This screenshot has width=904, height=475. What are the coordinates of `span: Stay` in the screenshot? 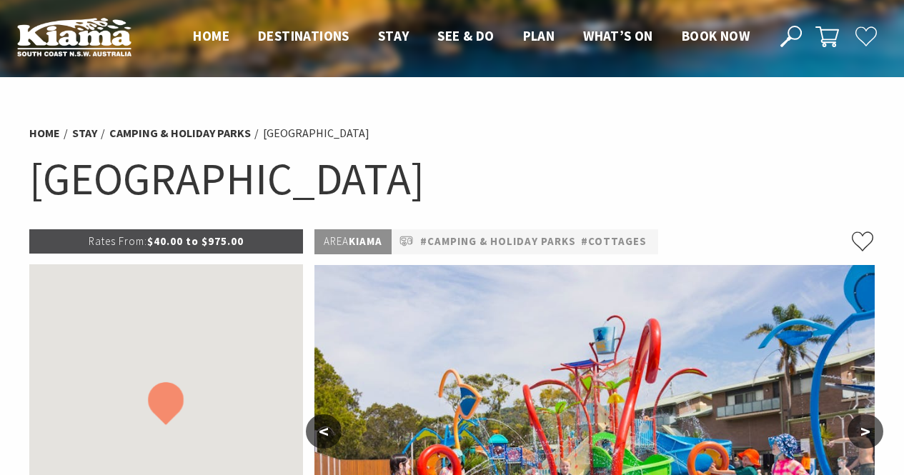 It's located at (394, 36).